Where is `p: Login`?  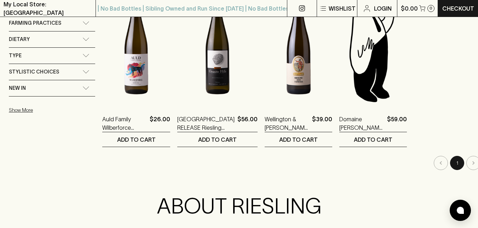
p: Login is located at coordinates (383, 8).